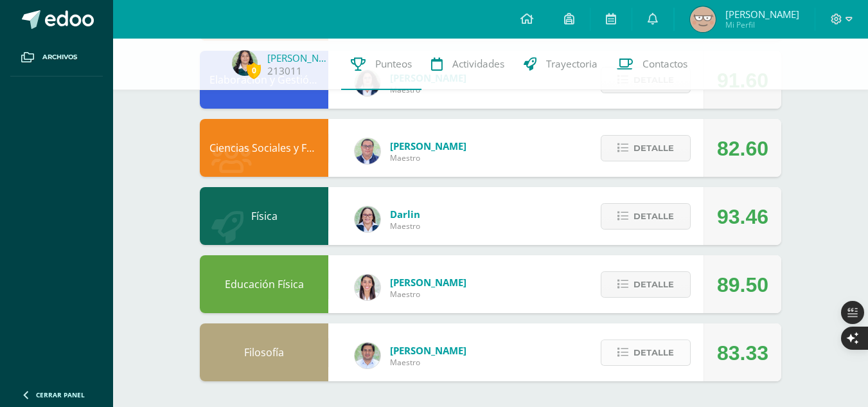 The height and width of the screenshot is (407, 868). I want to click on a: Punteos, so click(381, 65).